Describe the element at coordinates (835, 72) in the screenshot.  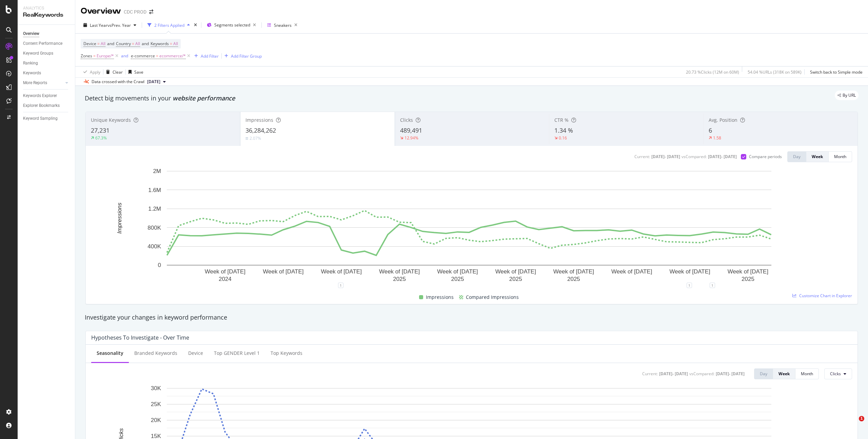
I see `button: Switch back to Simple mode` at that location.